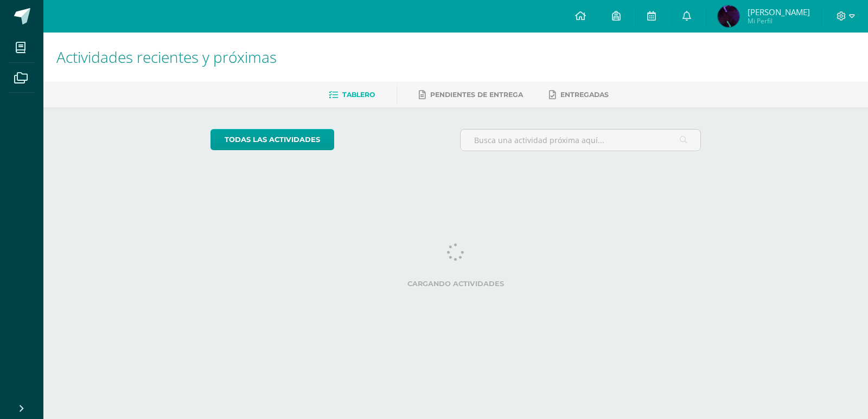 The height and width of the screenshot is (419, 868). I want to click on span: Entregadas, so click(585, 95).